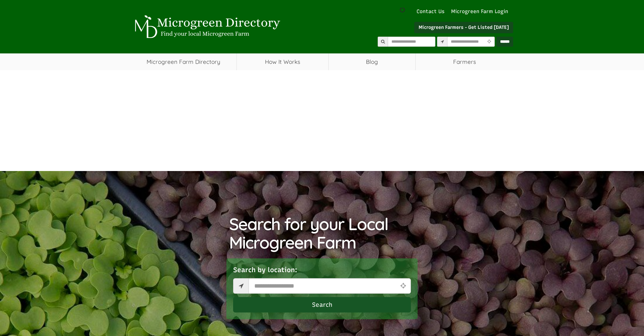  What do you see at coordinates (265, 270) in the screenshot?
I see `label: Search by location:` at bounding box center [265, 270].